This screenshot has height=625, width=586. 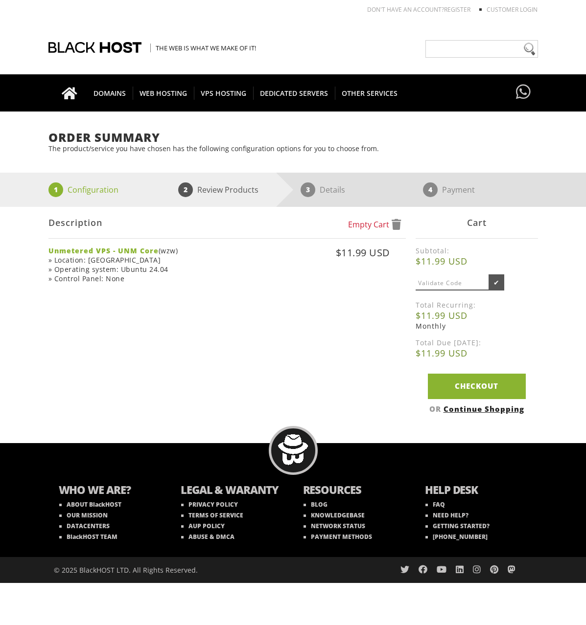 I want to click on a: FAQ, so click(x=435, y=505).